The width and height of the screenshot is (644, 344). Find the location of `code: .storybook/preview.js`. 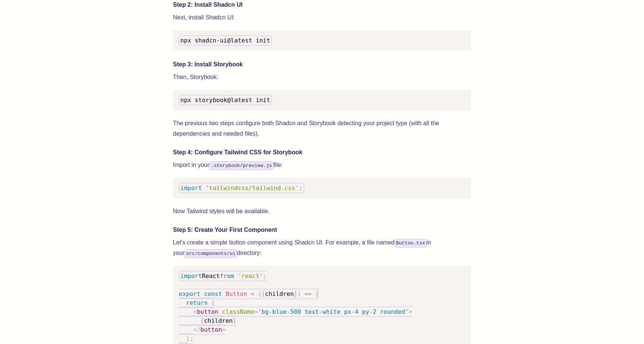

code: .storybook/preview.js is located at coordinates (241, 166).